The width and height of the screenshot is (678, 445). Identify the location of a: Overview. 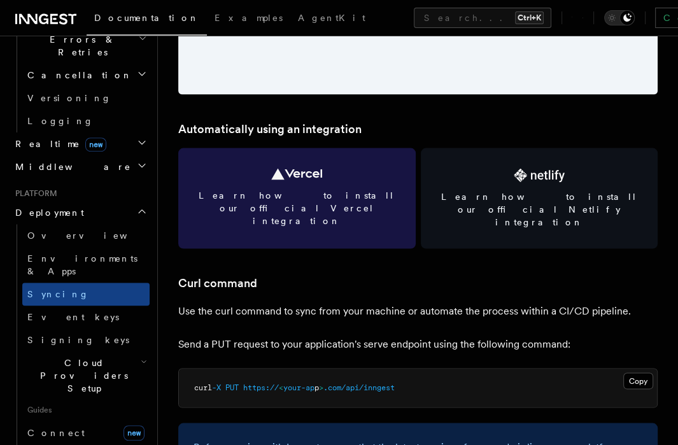
(86, 236).